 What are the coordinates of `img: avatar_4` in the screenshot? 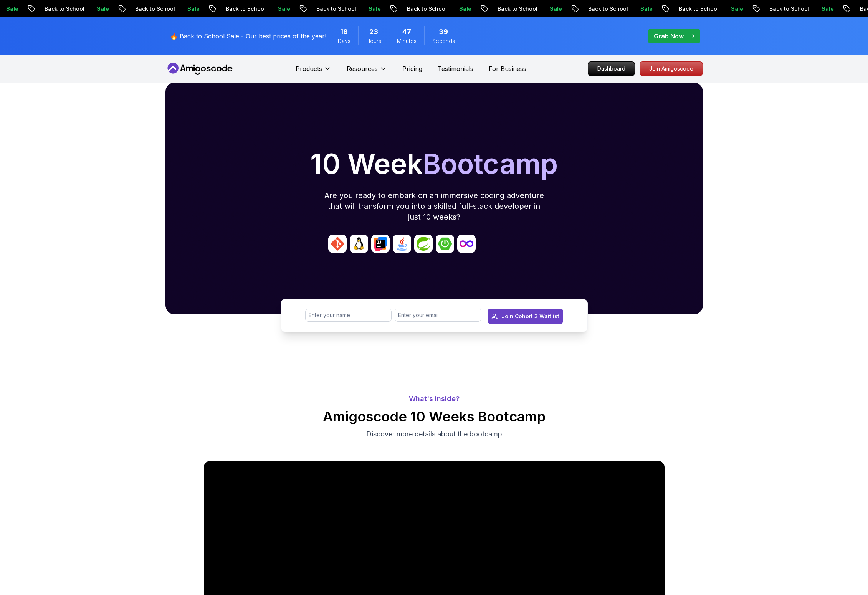 It's located at (424, 244).